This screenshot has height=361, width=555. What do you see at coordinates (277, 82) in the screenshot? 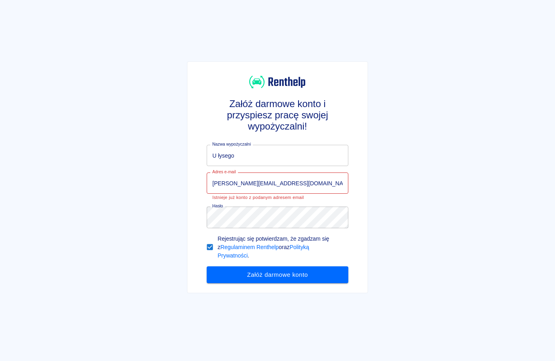
I see `img: Renthelp logo` at bounding box center [277, 82].